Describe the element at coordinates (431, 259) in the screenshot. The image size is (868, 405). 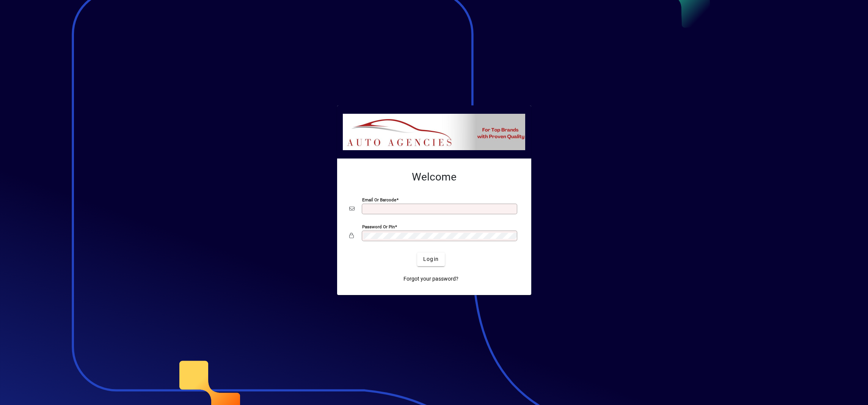
I see `span: Login` at that location.